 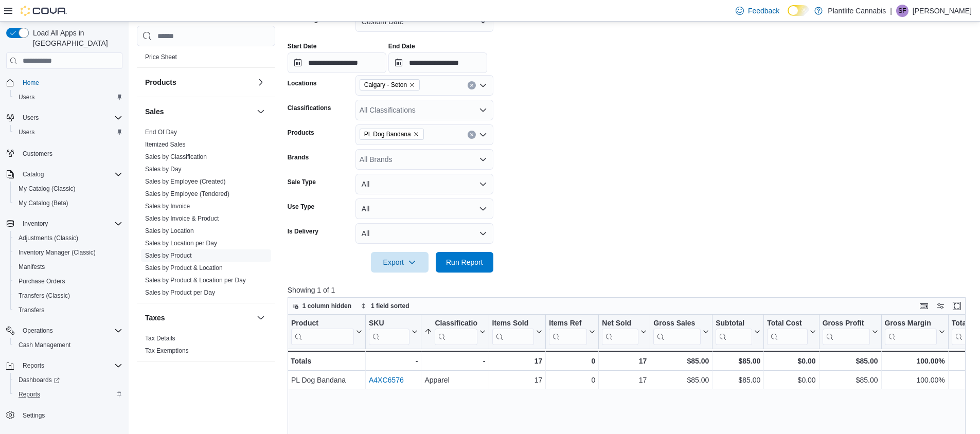 I want to click on button: My Catalog (Classic), so click(x=69, y=189).